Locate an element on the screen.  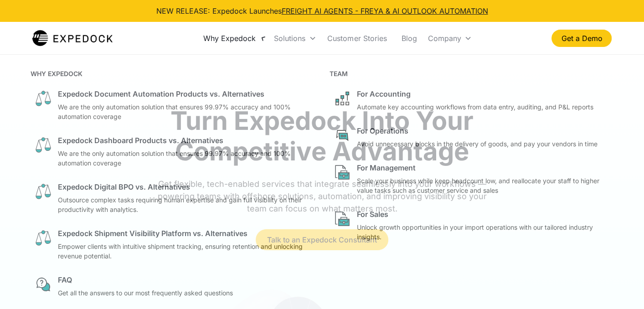
a: regular chat bubble iconFAQGet all the answers to our most frequently asked questions is located at coordinates (173, 286).